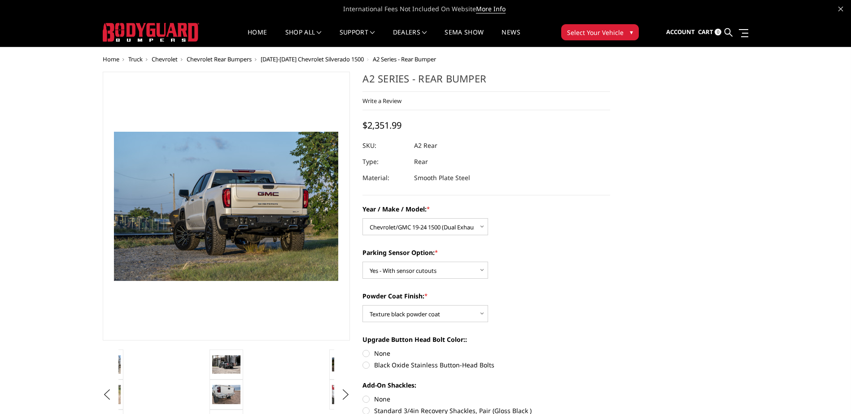  Describe the element at coordinates (382, 101) in the screenshot. I see `a: Write a Review` at that location.